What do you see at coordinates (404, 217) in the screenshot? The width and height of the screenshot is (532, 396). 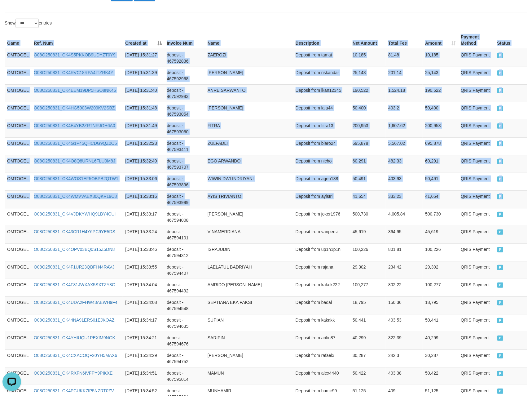 I see `td: 4,005.84` at bounding box center [404, 217].